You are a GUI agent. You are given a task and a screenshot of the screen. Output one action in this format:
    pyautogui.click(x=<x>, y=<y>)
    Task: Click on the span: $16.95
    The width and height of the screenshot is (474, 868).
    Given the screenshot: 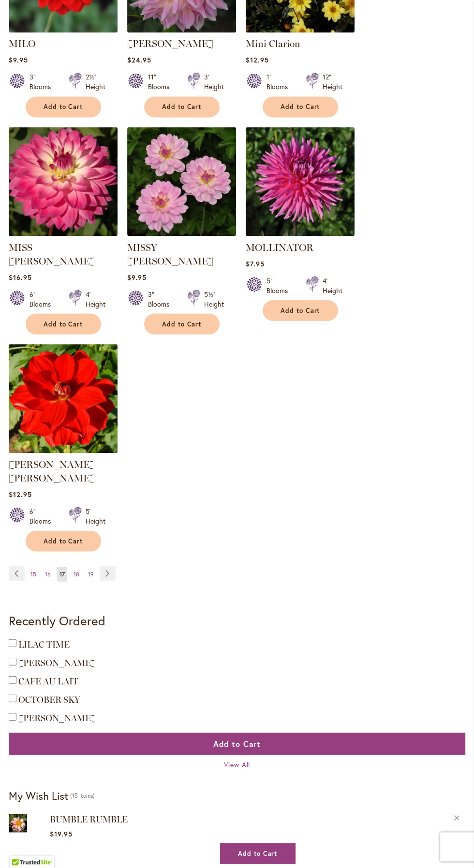 What is the action you would take?
    pyautogui.click(x=20, y=276)
    